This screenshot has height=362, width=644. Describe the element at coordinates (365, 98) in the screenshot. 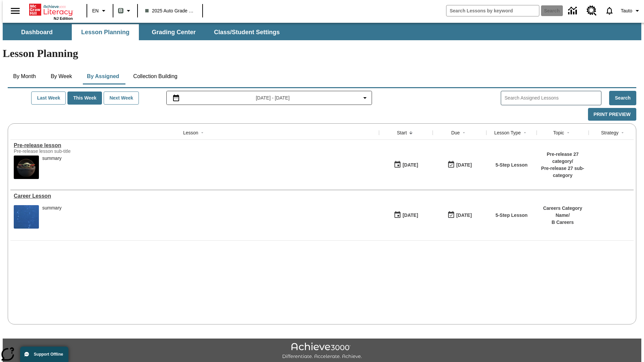

I see `svg: Collapse Date Range Filter` at that location.